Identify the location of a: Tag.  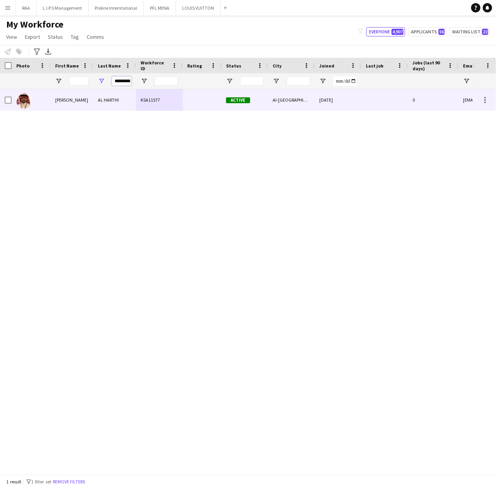
(75, 37).